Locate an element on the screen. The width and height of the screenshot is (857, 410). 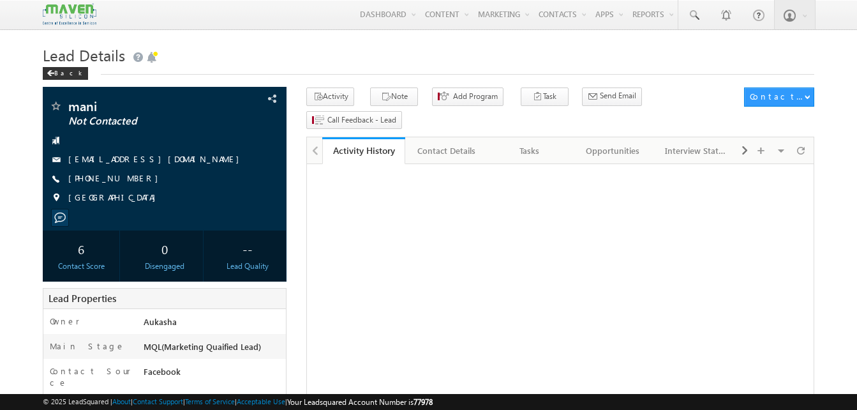
span: Lead Properties is located at coordinates (82, 298).